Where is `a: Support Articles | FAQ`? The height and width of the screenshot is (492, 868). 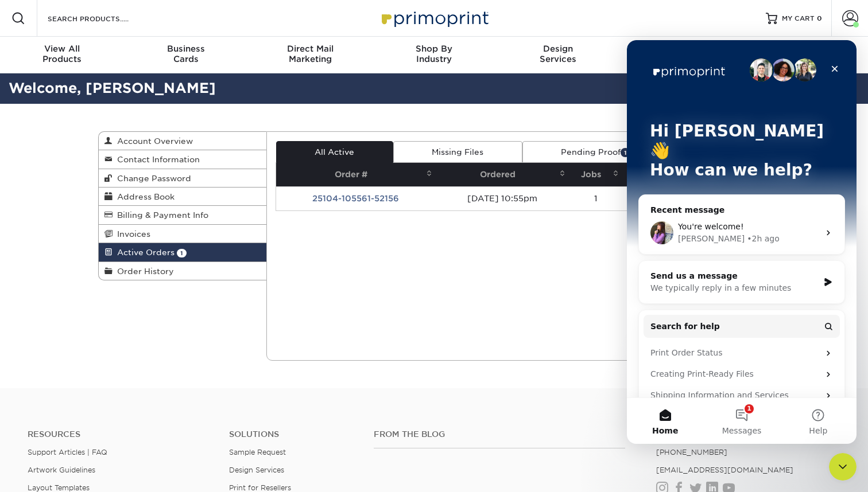
a: Support Articles | FAQ is located at coordinates (67, 452).